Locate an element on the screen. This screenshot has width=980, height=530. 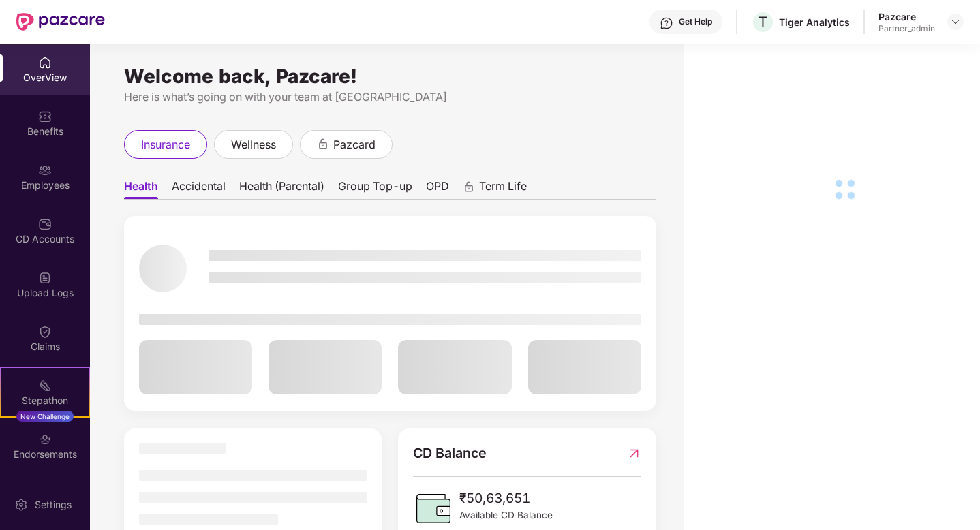
img: RedirectIcon is located at coordinates (634, 453).